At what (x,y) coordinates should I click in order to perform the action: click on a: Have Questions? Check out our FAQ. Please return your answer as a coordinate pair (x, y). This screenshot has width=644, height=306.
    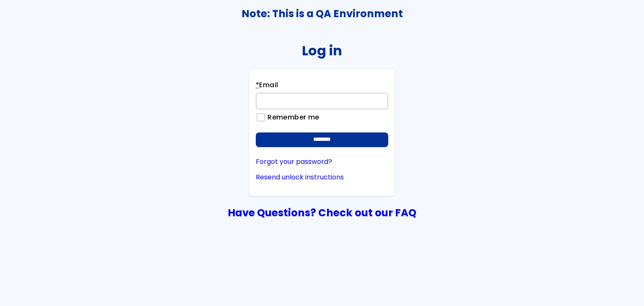
    Looking at the image, I should click on (322, 212).